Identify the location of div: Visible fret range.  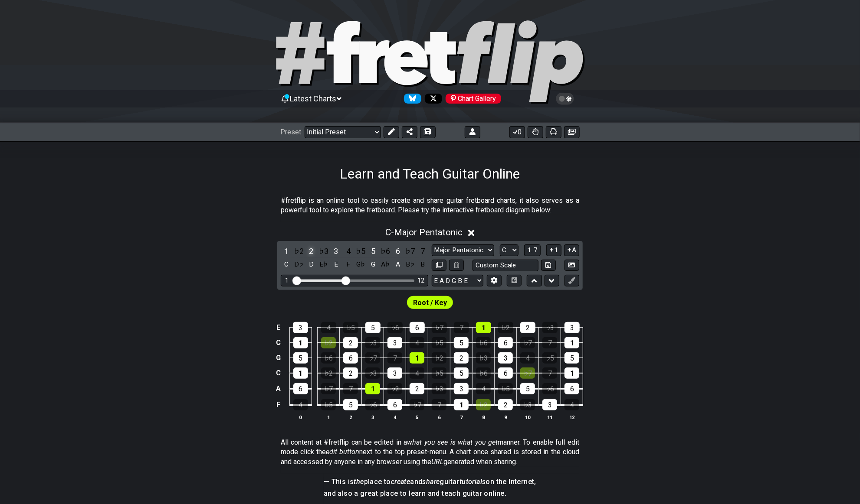
(354, 280).